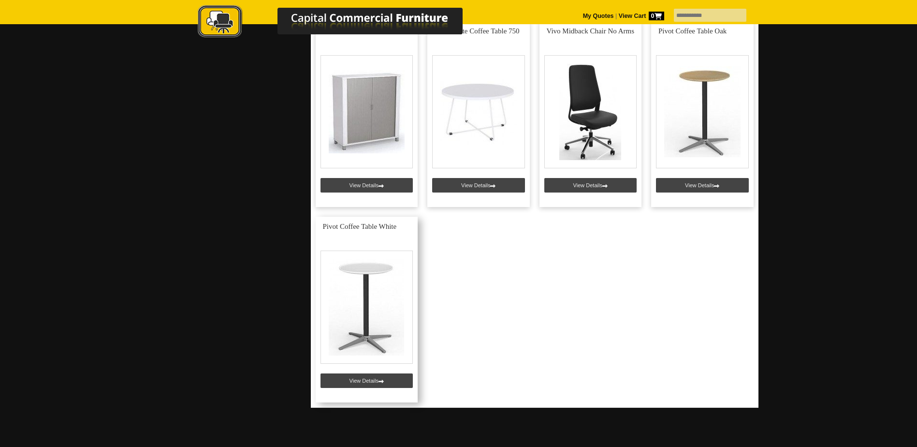 The width and height of the screenshot is (917, 447). What do you see at coordinates (656, 16) in the screenshot?
I see `span: 0` at bounding box center [656, 16].